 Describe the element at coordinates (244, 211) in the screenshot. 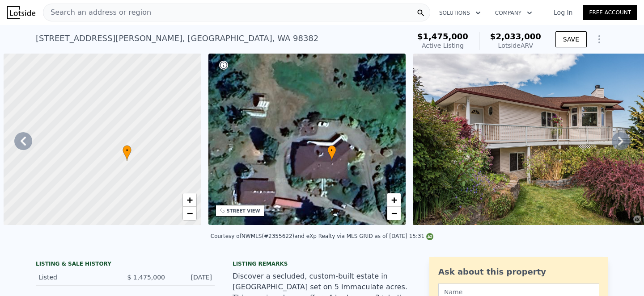

I see `div: STREET VIEW` at that location.